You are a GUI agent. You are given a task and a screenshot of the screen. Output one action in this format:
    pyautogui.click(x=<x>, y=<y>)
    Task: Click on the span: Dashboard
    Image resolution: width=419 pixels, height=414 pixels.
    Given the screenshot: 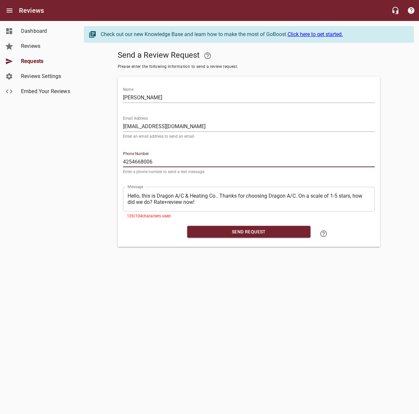 What is the action you would take?
    pyautogui.click(x=46, y=31)
    